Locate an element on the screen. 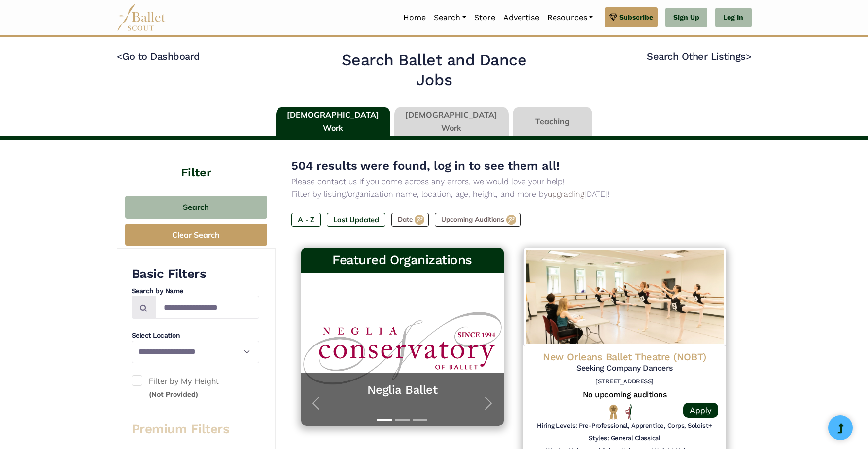 The image size is (868, 449). h3: Featured Organizations is located at coordinates (402, 260).